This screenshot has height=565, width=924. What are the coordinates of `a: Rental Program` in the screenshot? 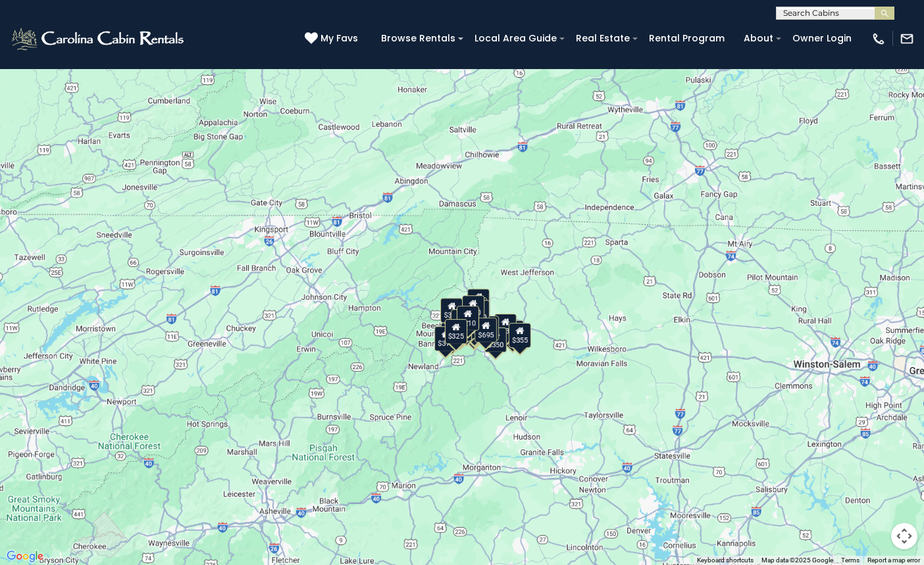 It's located at (686, 38).